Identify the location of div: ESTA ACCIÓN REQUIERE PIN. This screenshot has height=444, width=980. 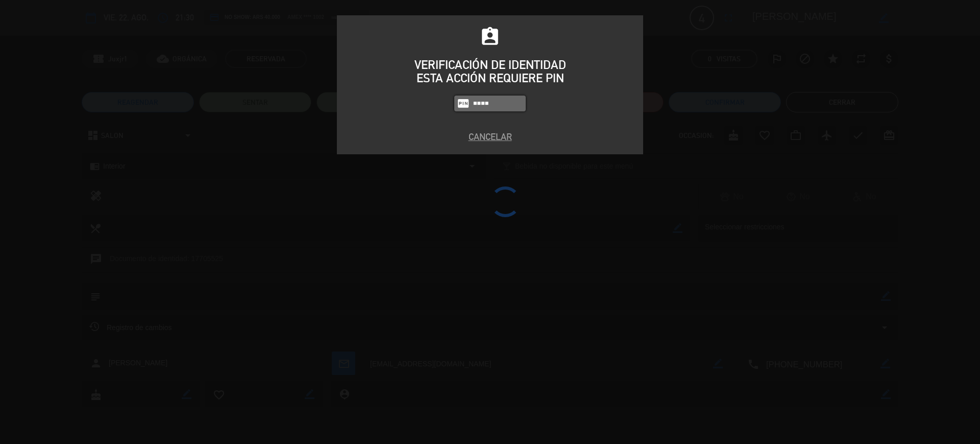
(490, 78).